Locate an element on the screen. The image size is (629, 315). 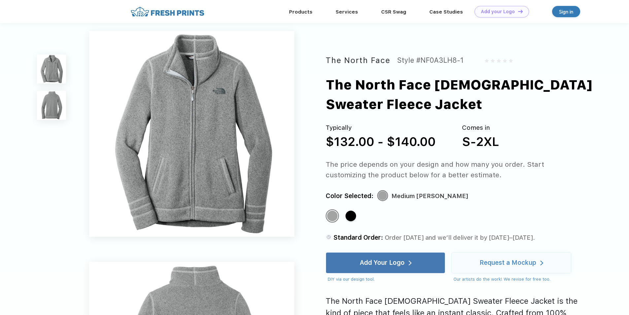
div: S-2XL is located at coordinates (480, 142).